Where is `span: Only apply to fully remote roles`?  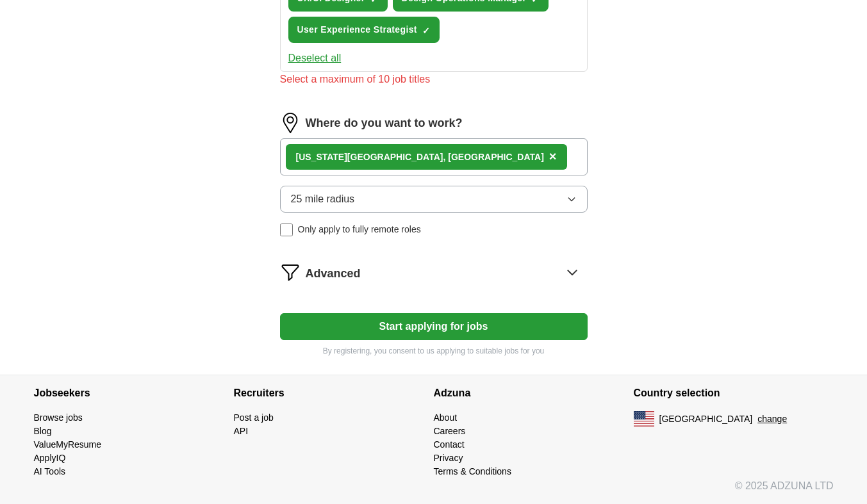 span: Only apply to fully remote roles is located at coordinates (360, 229).